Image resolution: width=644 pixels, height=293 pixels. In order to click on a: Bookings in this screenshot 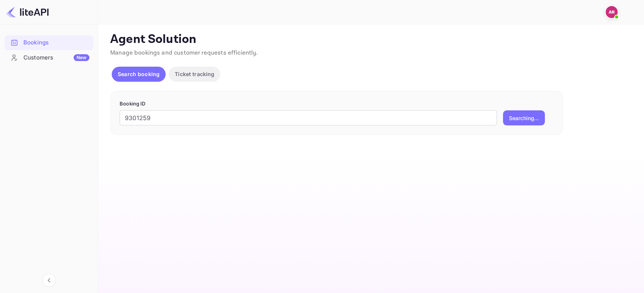, I will do `click(49, 42)`.